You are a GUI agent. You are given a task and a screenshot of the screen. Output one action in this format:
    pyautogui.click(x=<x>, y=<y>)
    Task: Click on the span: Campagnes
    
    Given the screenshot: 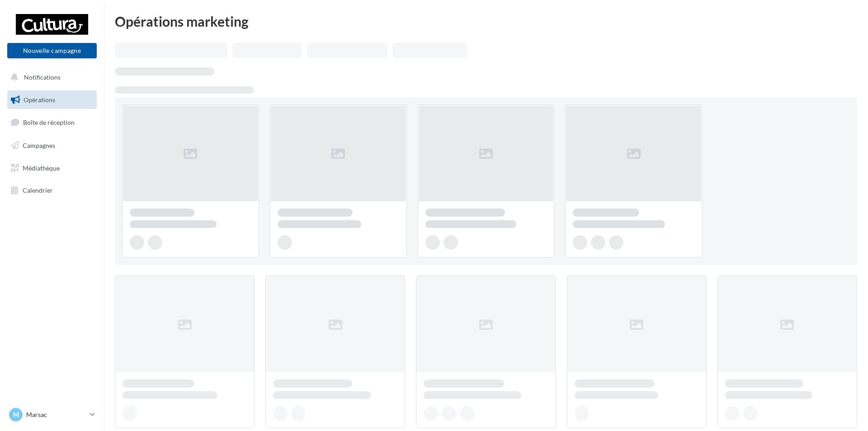 What is the action you would take?
    pyautogui.click(x=39, y=145)
    